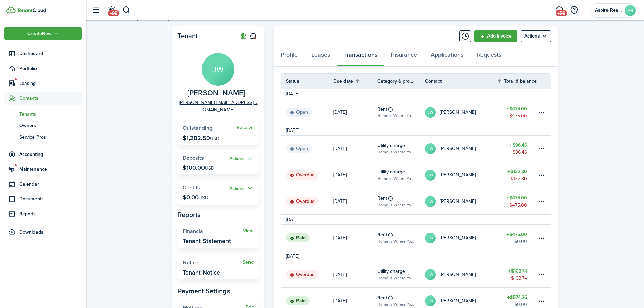 The width and height of the screenshot is (644, 308). I want to click on span: Jerry Watkins, so click(217, 93).